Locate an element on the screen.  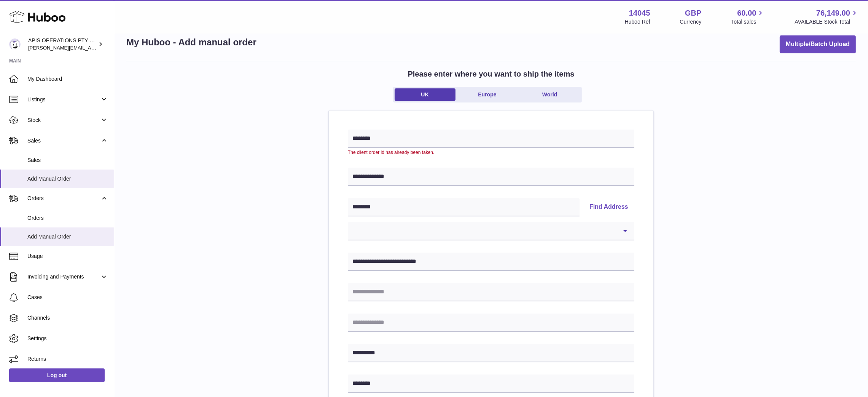
strong: 14045 is located at coordinates (640, 13).